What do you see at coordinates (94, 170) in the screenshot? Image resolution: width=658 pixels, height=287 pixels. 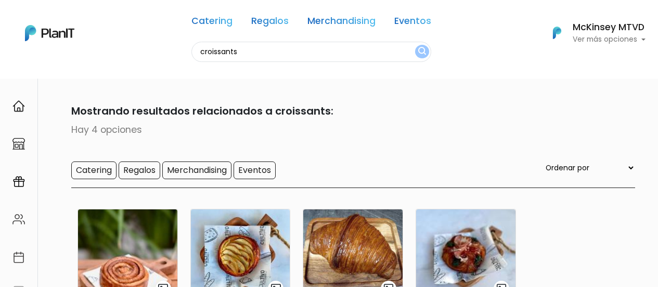 I see `input: Catering` at bounding box center [94, 170].